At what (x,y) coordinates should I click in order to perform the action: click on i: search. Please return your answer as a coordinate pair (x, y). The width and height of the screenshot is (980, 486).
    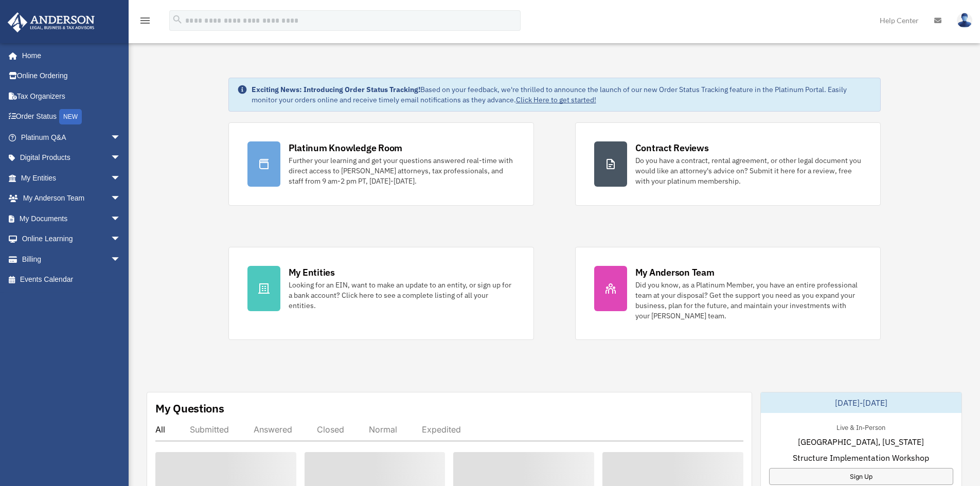
    Looking at the image, I should click on (177, 20).